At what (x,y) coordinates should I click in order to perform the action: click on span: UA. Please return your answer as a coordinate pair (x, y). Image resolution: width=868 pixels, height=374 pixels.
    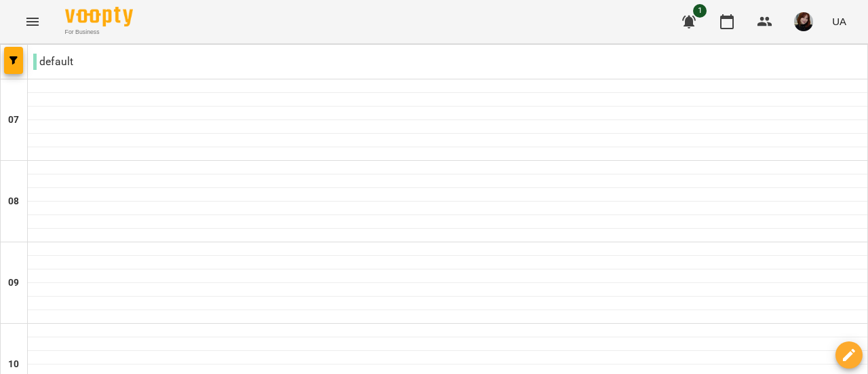
    Looking at the image, I should click on (839, 21).